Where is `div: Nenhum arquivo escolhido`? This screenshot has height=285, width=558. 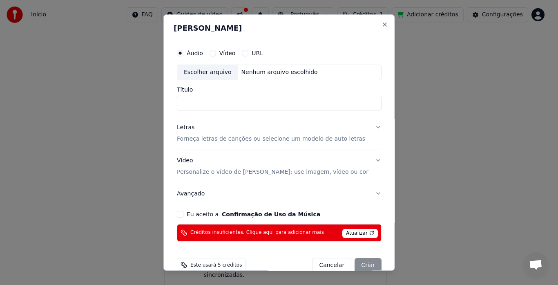
div: Nenhum arquivo escolhido is located at coordinates (279, 72).